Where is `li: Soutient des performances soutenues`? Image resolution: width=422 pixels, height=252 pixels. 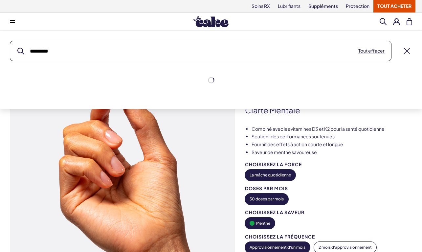 li: Soutient des performances soutenues is located at coordinates (332, 137).